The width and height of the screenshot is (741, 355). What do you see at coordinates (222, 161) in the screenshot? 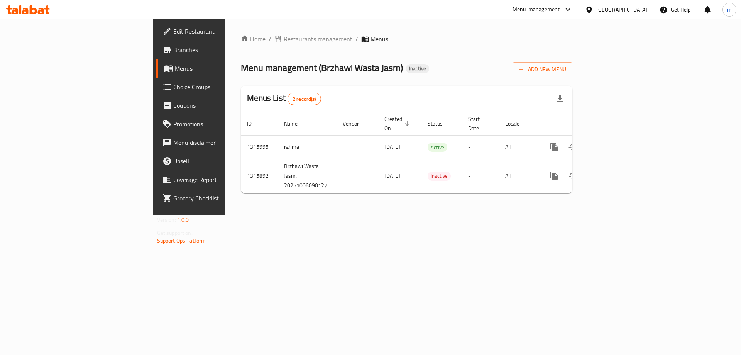
I see `span: Upsell` at bounding box center [222, 161].